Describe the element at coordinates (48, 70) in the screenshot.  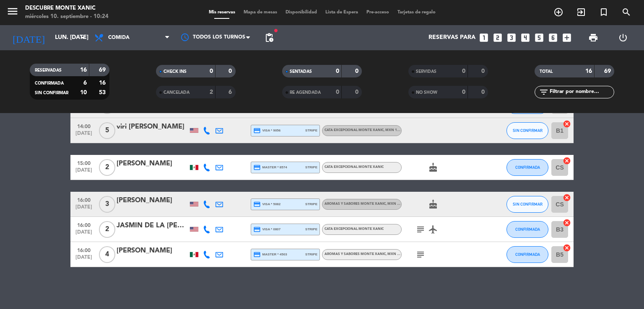
I see `span: RESERVADAS` at that location.